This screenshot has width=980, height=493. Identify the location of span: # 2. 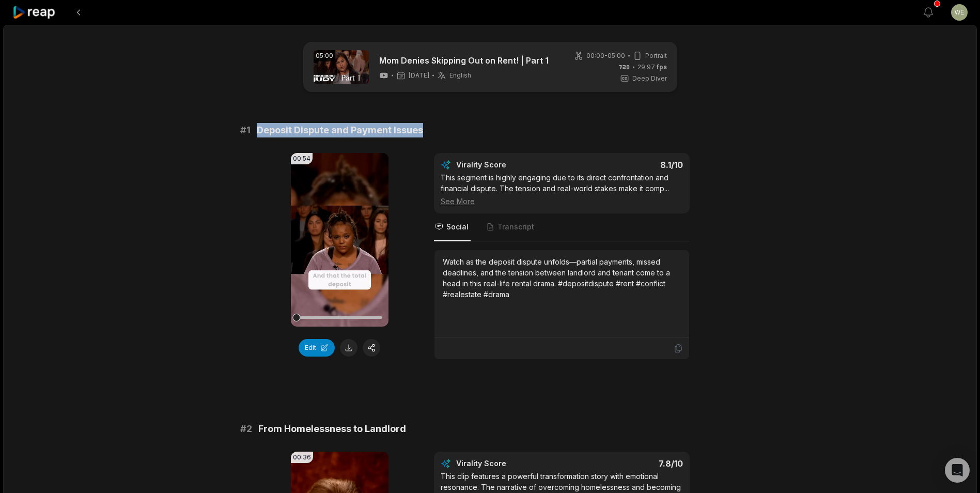
(246, 429).